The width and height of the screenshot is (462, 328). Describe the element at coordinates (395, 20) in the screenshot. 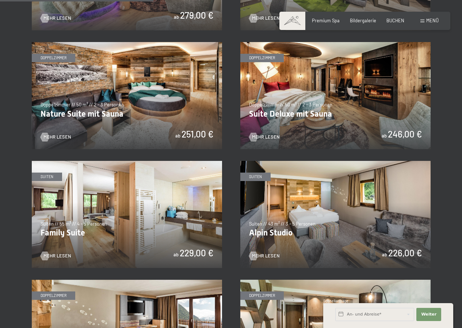

I see `a: BUCHEN` at that location.